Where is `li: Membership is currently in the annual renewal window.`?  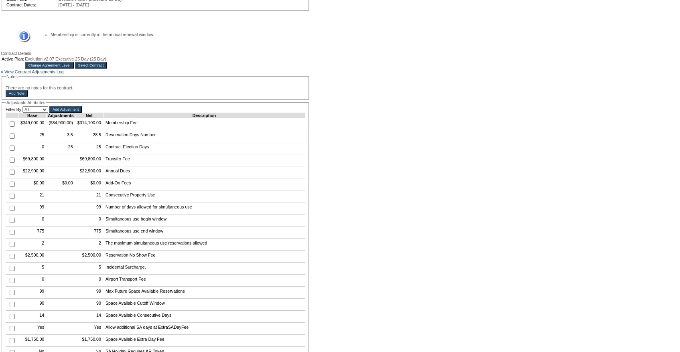
li: Membership is currently in the annual renewal window. is located at coordinates (174, 34).